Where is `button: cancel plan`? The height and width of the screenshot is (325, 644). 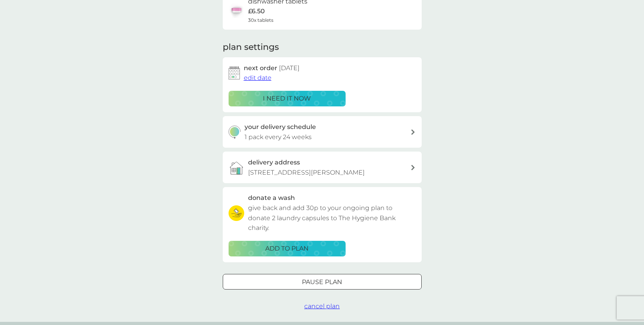
button: cancel plan is located at coordinates (322, 306).